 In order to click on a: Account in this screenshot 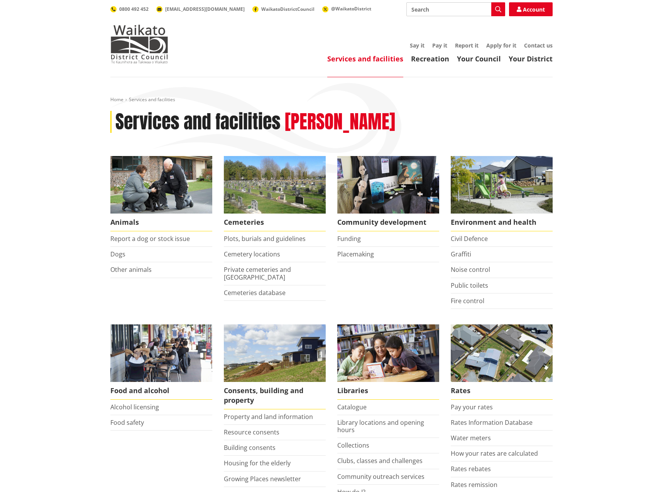, I will do `click(531, 9)`.